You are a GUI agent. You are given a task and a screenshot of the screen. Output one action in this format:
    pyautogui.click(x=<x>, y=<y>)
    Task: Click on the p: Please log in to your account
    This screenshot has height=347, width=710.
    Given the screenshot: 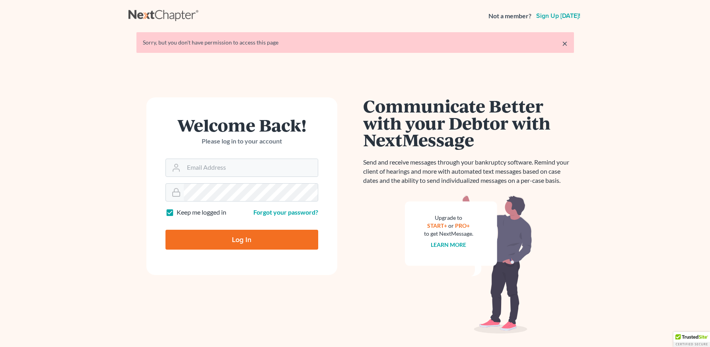 What is the action you would take?
    pyautogui.click(x=242, y=141)
    